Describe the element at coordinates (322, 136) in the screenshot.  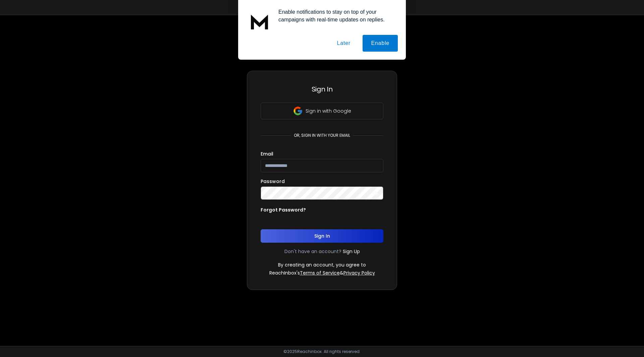
I see `p: or, sign in with your email` at that location.